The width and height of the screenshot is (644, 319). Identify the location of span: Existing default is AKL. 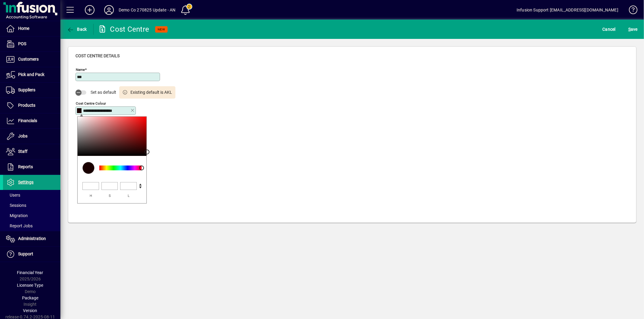
(152, 92).